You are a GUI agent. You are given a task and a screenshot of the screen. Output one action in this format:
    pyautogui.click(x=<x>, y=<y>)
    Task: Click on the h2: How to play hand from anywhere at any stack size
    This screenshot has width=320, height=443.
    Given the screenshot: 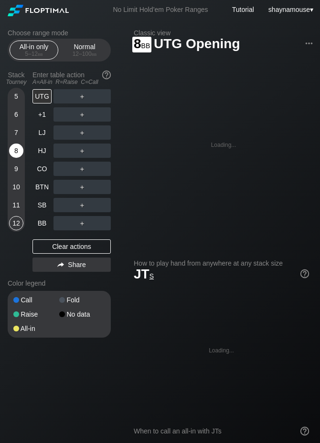 What is the action you would take?
    pyautogui.click(x=221, y=263)
    